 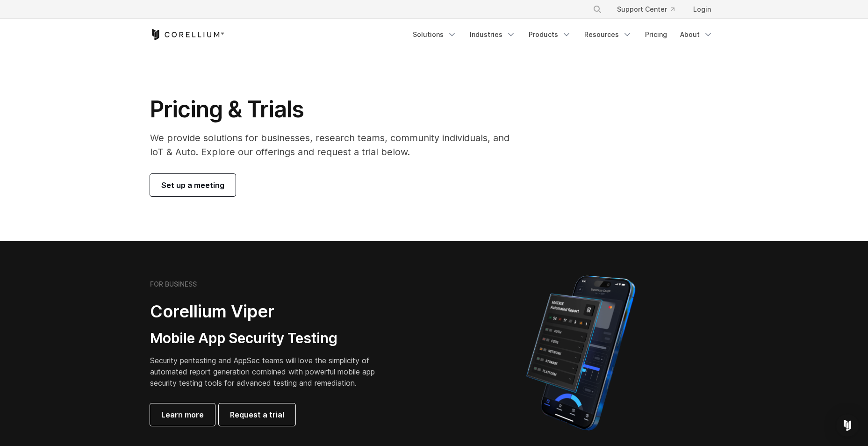 I want to click on a: Request a trial, so click(x=257, y=414).